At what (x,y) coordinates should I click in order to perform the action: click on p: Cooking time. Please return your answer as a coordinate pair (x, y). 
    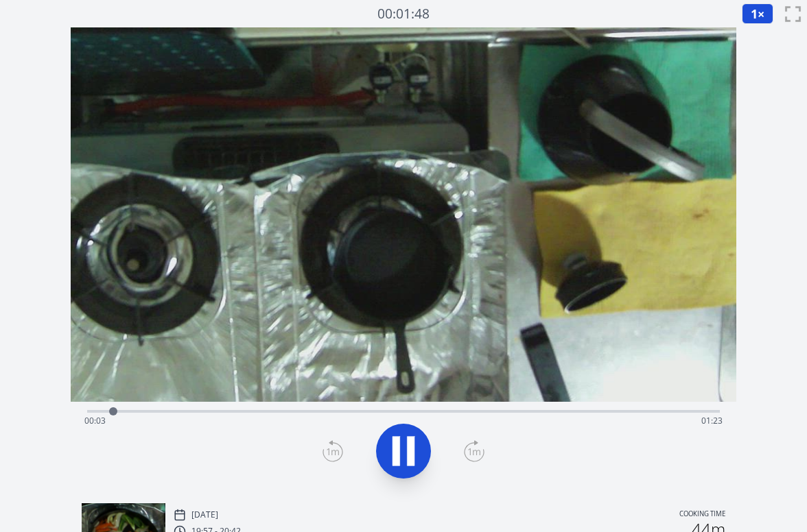
    Looking at the image, I should click on (702, 515).